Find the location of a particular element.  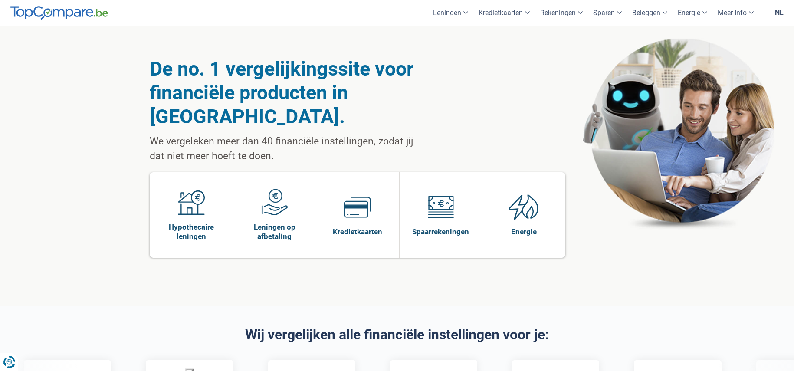

span: Spaarrekeningen is located at coordinates (441, 232).